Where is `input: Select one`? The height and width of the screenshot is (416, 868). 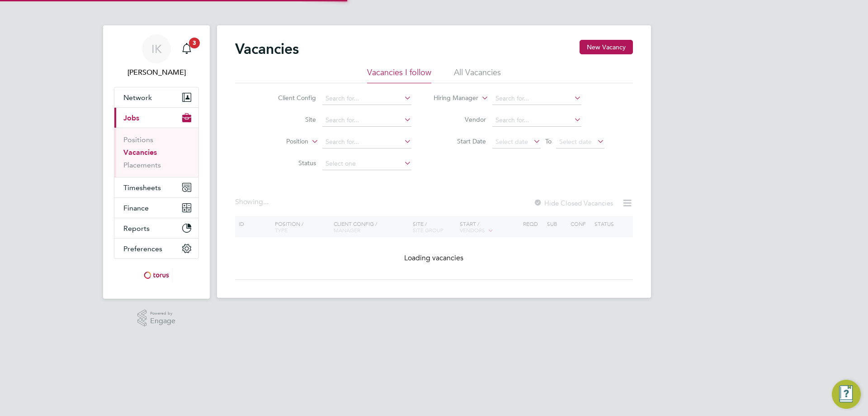
input: Select one is located at coordinates (367, 164).